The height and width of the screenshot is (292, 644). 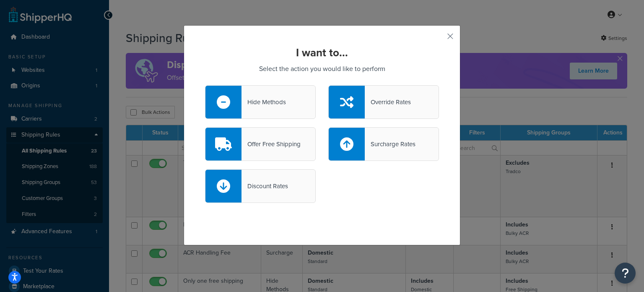 What do you see at coordinates (265, 186) in the screenshot?
I see `div: Discount Rates` at bounding box center [265, 186].